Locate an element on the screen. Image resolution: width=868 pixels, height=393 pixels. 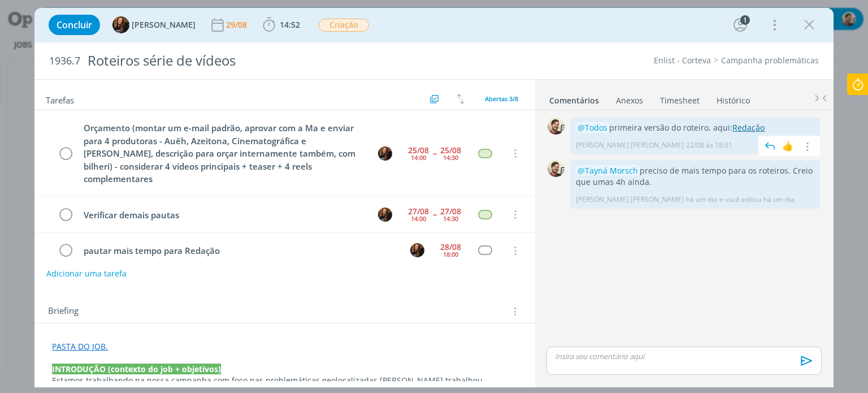
div: dialog is located at coordinates (433, 198).